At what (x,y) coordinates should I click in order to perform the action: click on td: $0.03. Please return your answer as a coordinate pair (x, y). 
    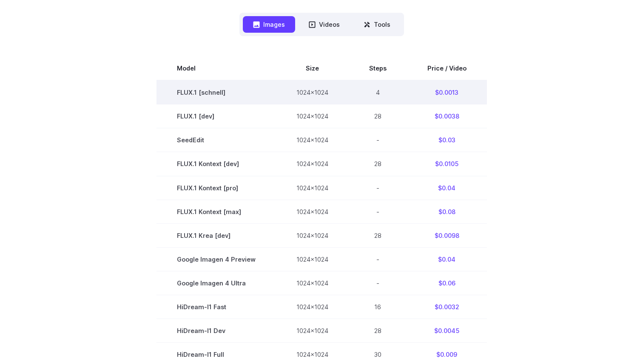
    Looking at the image, I should click on (447, 140).